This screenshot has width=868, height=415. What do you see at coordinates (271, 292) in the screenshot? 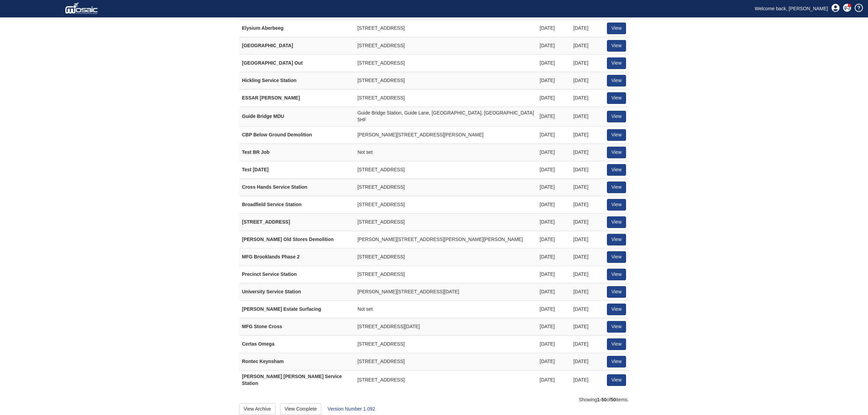
I see `strong: University Service Station` at bounding box center [271, 292].